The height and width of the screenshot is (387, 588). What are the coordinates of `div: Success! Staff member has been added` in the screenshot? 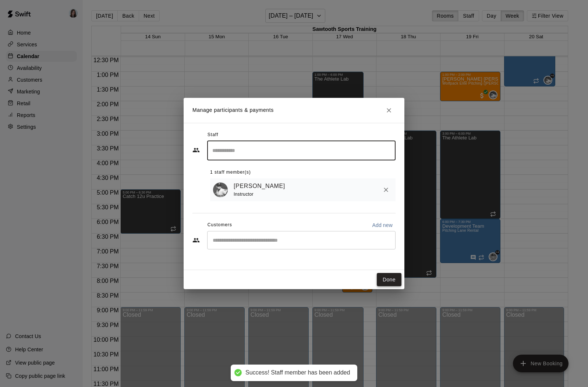 It's located at (298, 373).